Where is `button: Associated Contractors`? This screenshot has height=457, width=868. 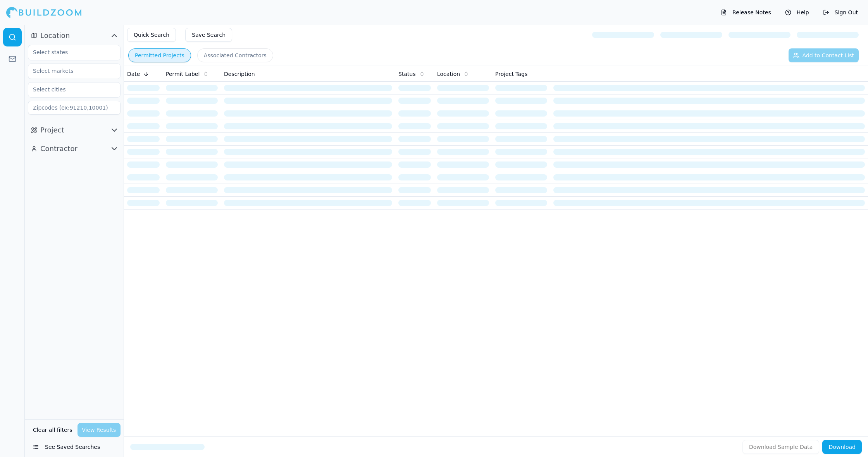
button: Associated Contractors is located at coordinates (235, 55).